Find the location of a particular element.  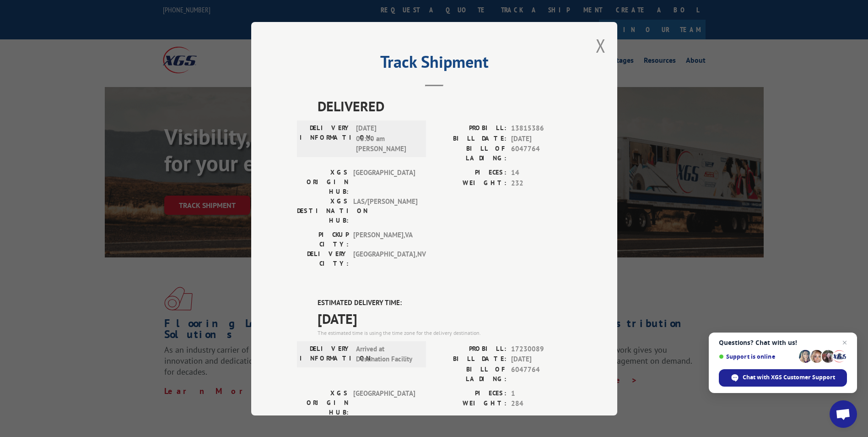

span: 232 is located at coordinates (541, 183).